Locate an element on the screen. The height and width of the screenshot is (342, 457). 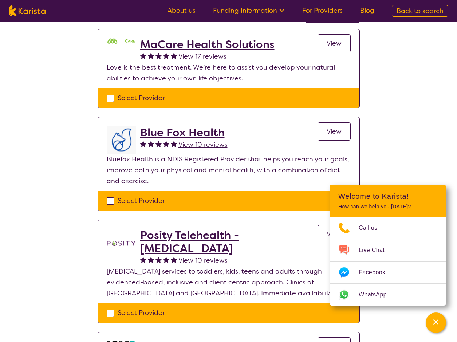
h2: Welcome to Karista! is located at coordinates (388, 196).